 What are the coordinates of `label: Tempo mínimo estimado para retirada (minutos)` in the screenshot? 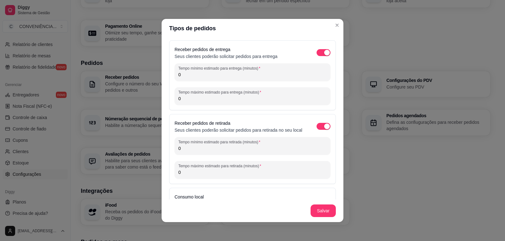 It's located at (220, 142).